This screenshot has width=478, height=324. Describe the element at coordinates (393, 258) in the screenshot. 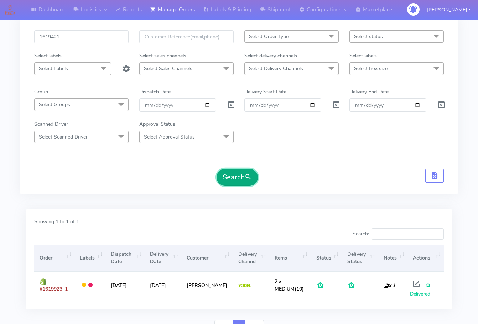

I see `th: Notes: activate to sort column ascending` at that location.